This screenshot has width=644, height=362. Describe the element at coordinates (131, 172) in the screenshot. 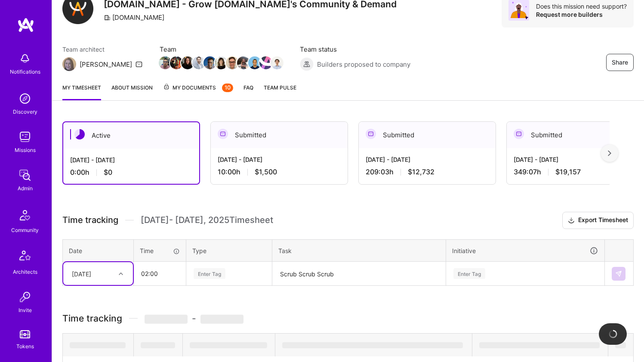

I see `div: 0:00 h` at that location.